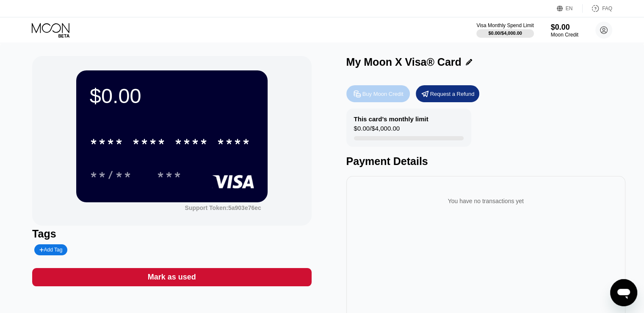 This screenshot has width=644, height=313. What do you see at coordinates (565, 34) in the screenshot?
I see `div: Moon Credit` at bounding box center [565, 34].